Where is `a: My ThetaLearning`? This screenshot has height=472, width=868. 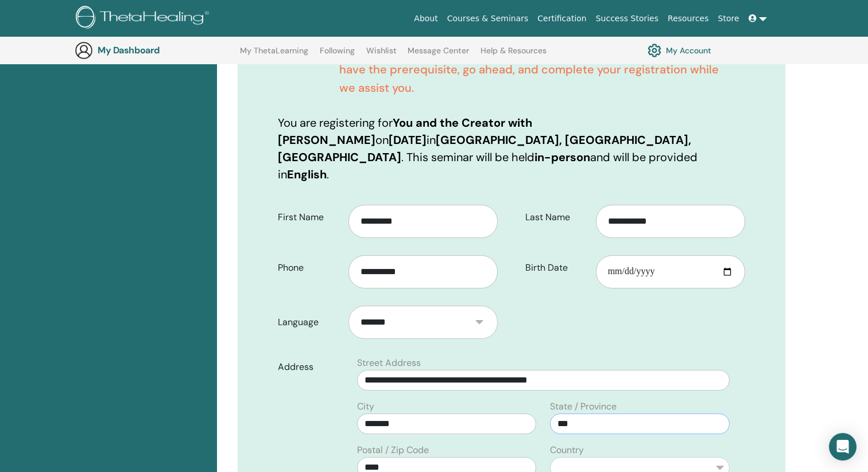 a: My ThetaLearning is located at coordinates (274, 55).